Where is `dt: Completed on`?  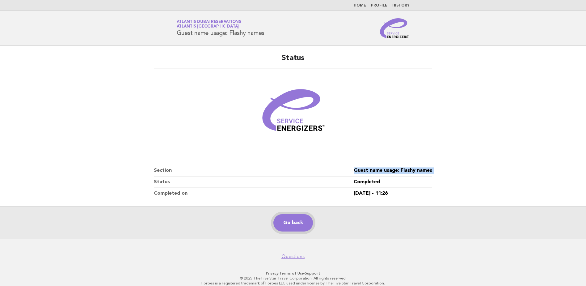
dt: Completed on is located at coordinates (254, 193).